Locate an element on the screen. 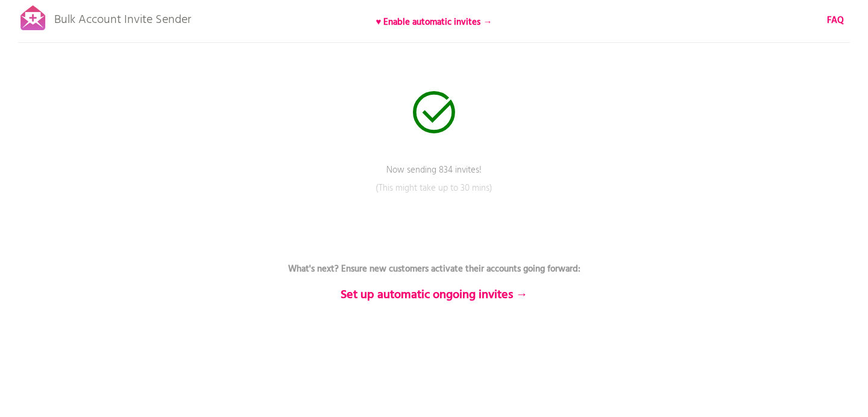 This screenshot has height=417, width=868. b: Set up automatic ongoing invites → is located at coordinates (434, 295).